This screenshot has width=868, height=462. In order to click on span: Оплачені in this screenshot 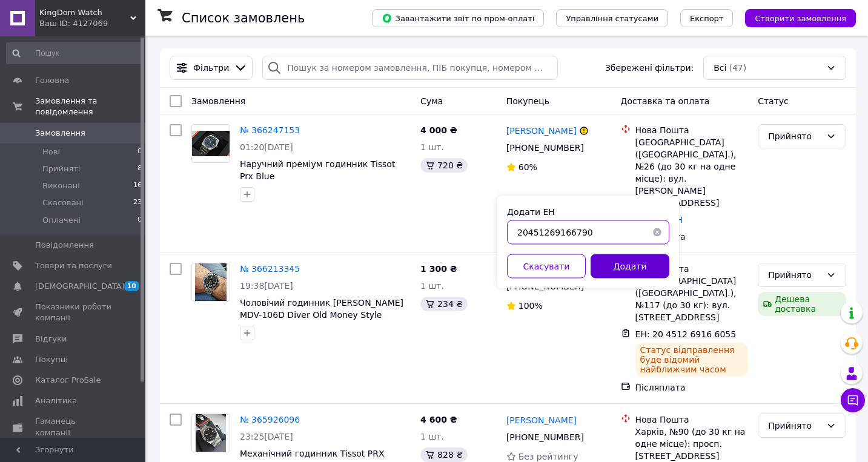, I will do `click(61, 220)`.